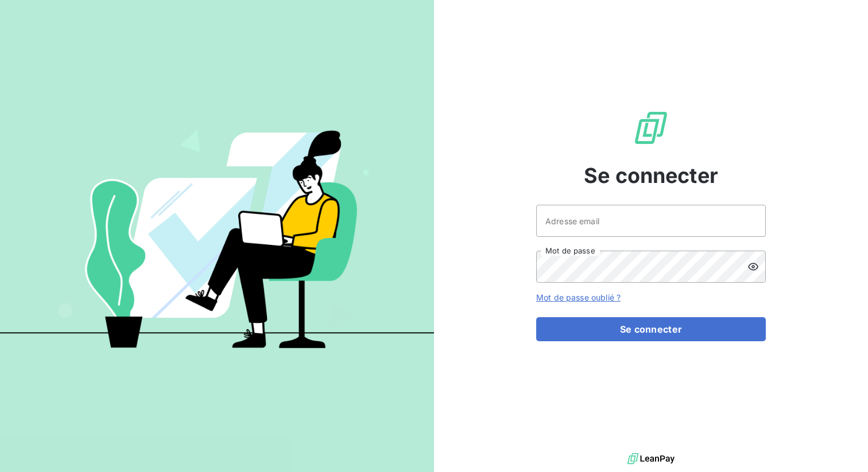 Image resolution: width=868 pixels, height=472 pixels. I want to click on input: placeholder, so click(651, 221).